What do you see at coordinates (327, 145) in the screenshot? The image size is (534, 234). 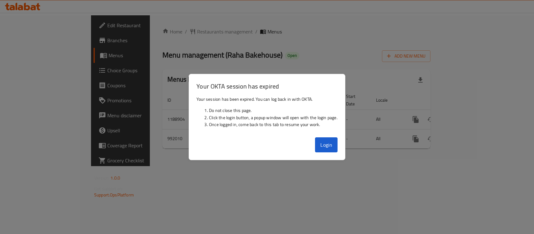 I see `button: Login` at bounding box center [327, 145].